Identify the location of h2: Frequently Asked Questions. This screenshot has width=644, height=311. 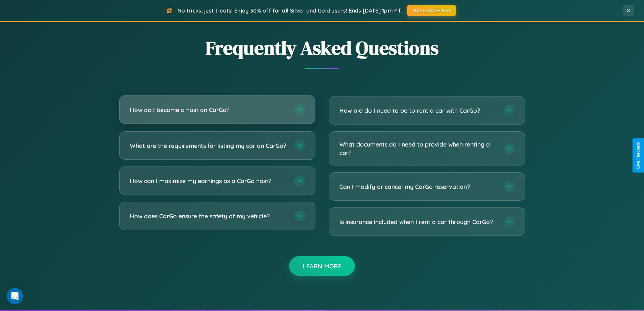
(322, 48).